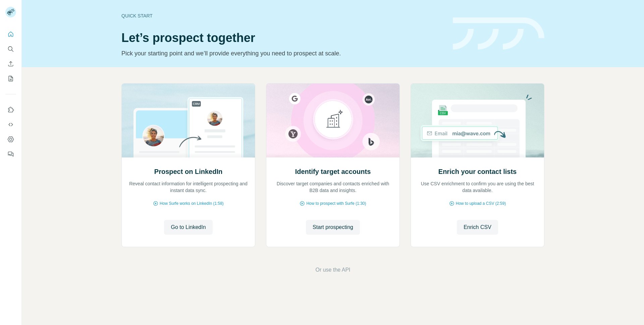 The height and width of the screenshot is (325, 644). I want to click on span: Go to LinkedIn, so click(188, 227).